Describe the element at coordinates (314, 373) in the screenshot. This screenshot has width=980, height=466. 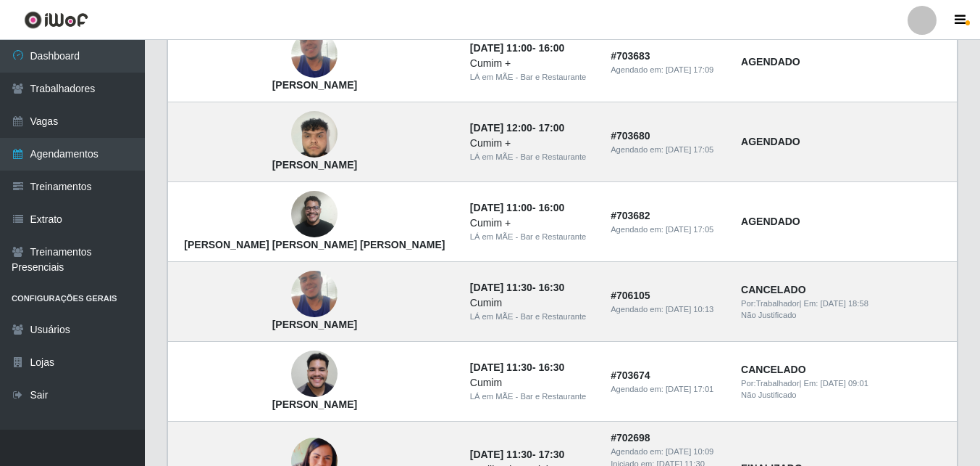
I see `img: Higor Henrique Farias` at that location.